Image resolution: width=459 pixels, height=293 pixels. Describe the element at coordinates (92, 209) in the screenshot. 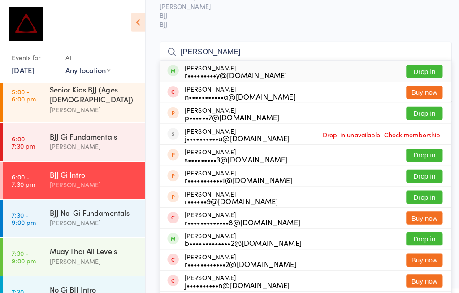

I see `div: BJJ No-Gi Fundamentals` at that location.